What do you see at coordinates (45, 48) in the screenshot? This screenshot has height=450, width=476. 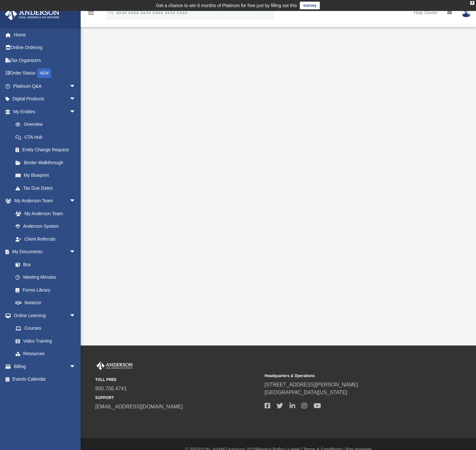 I see `a: Online Ordering` at bounding box center [45, 48].